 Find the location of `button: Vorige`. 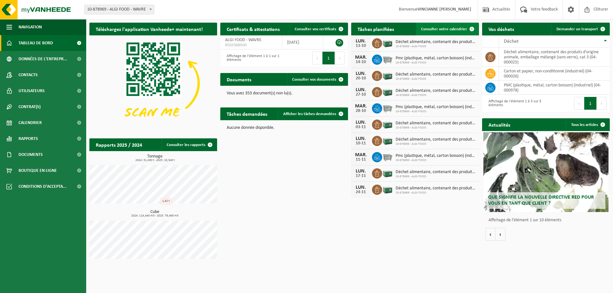

button: Vorige is located at coordinates (490, 235).